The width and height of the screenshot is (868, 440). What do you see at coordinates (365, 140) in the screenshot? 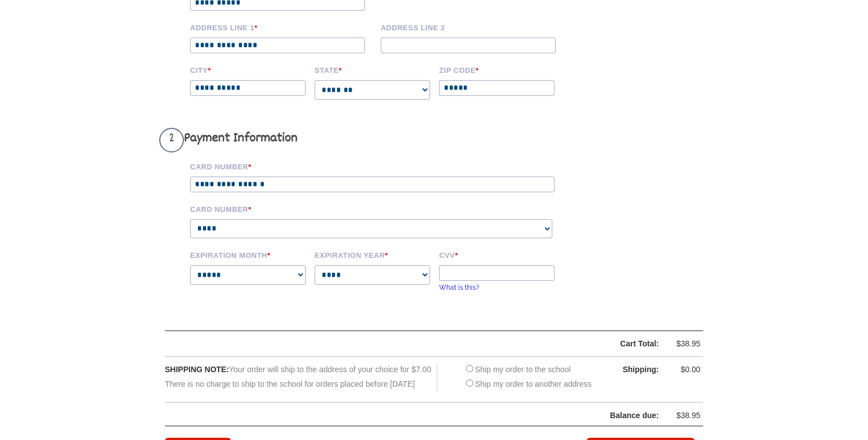
I see `h3: Payment Information` at bounding box center [365, 140].